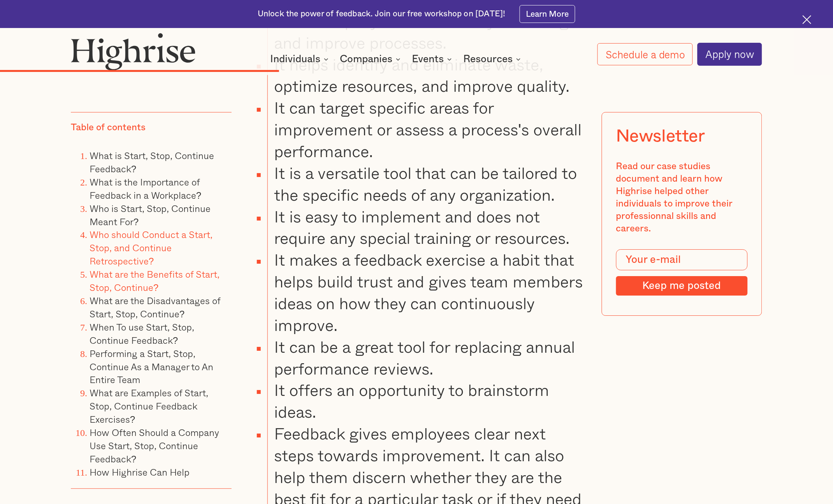 The width and height of the screenshot is (833, 504). What do you see at coordinates (660, 137) in the screenshot?
I see `div: Newsletter` at bounding box center [660, 137].